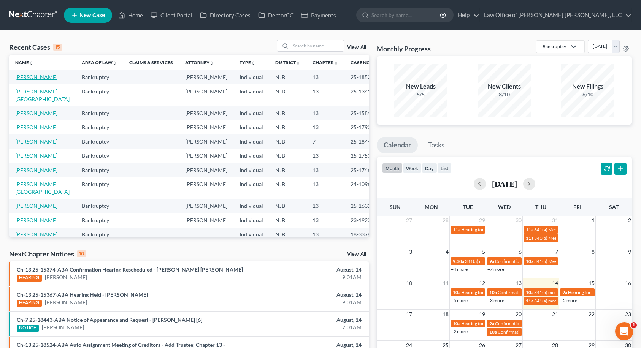  What do you see at coordinates (412, 168) in the screenshot?
I see `button: week` at bounding box center [412, 168].